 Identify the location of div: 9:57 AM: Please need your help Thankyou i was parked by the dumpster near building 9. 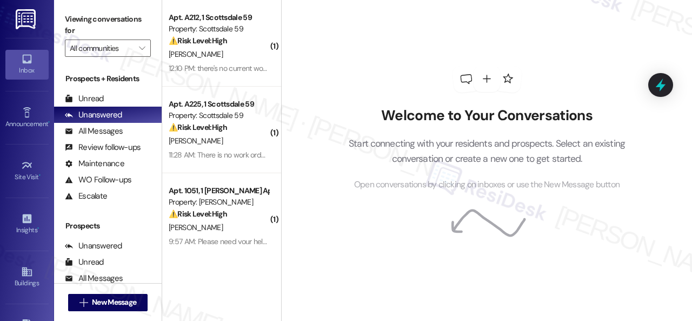
(306, 241).